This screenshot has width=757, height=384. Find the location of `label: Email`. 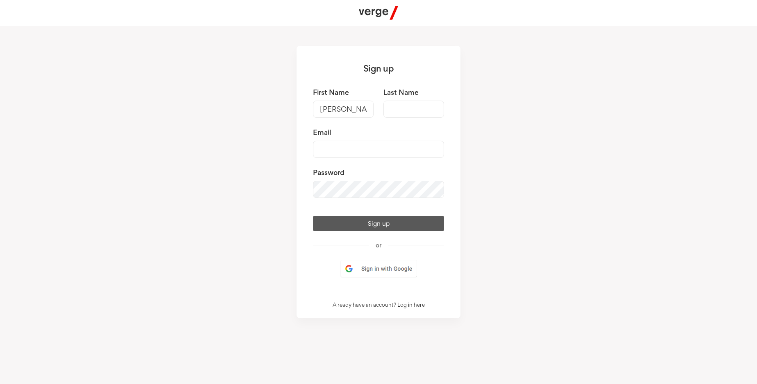

label: Email is located at coordinates (378, 133).